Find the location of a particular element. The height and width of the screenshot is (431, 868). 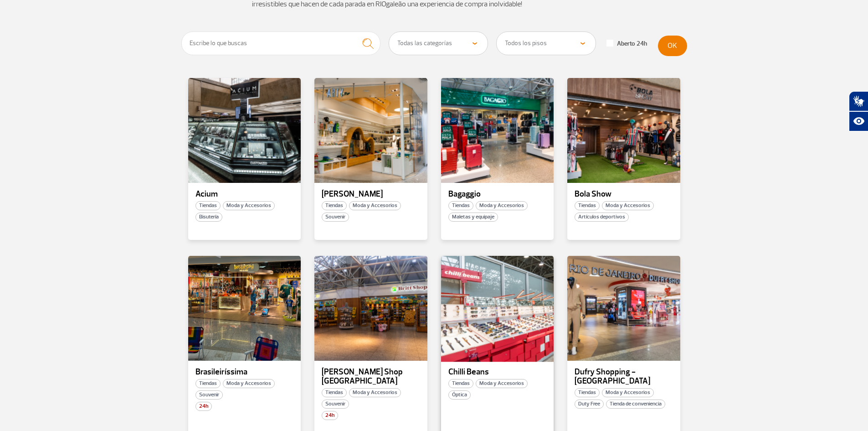

input: Escribe lo que buscas is located at coordinates (281, 43).